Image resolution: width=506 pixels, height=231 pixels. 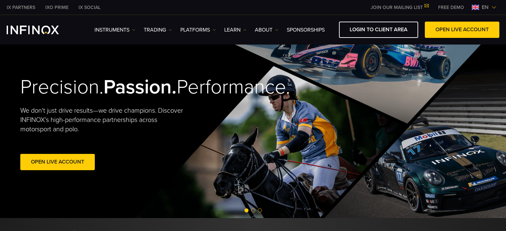 What do you see at coordinates (125, 87) in the screenshot?
I see `h2: Precision. Performance.` at bounding box center [125, 87].